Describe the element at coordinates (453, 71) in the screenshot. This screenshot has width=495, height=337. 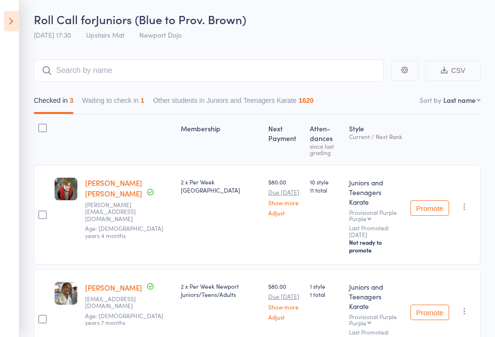
I see `button: CSV` at that location.